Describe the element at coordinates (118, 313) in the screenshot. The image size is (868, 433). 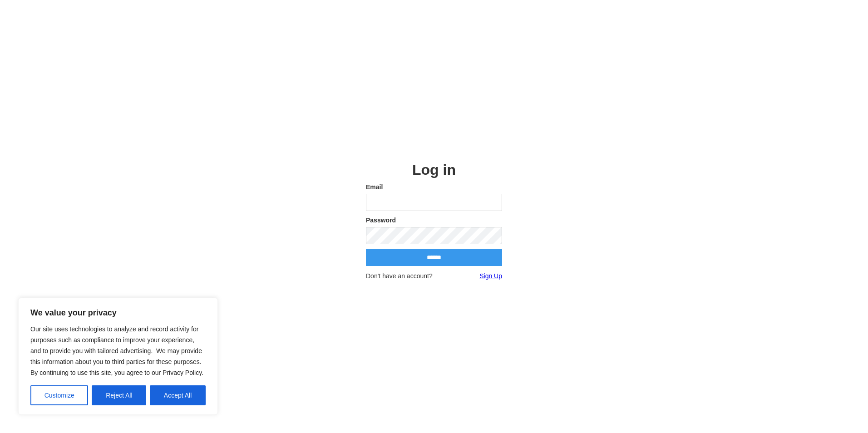
I see `p: We value your privacy` at that location.